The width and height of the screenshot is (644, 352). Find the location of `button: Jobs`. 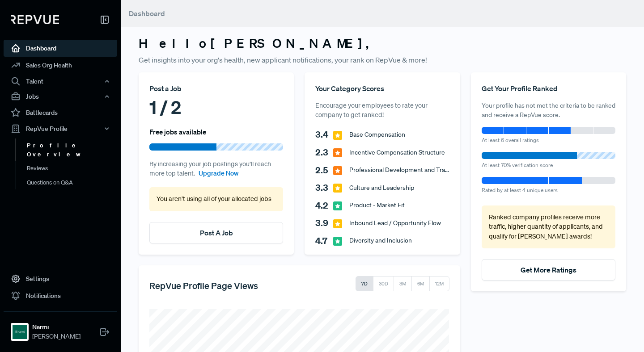

button: Jobs is located at coordinates (61, 96).